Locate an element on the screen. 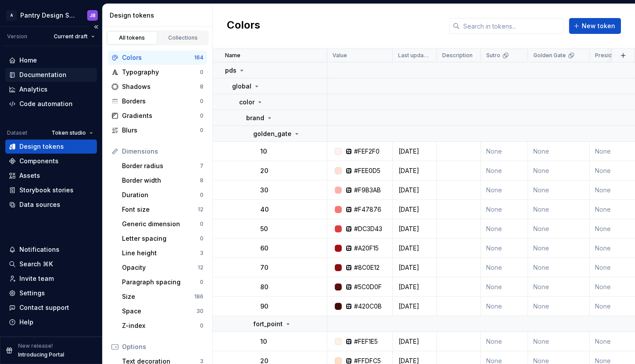  div: 164 is located at coordinates (199, 58).